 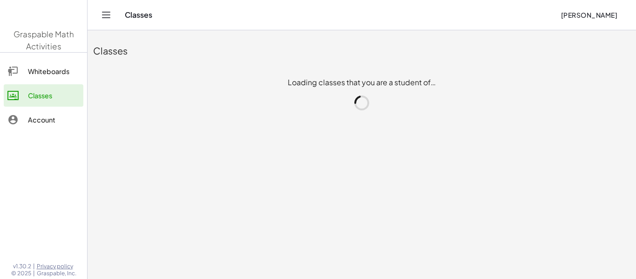 I want to click on span: © 2025, so click(x=21, y=273).